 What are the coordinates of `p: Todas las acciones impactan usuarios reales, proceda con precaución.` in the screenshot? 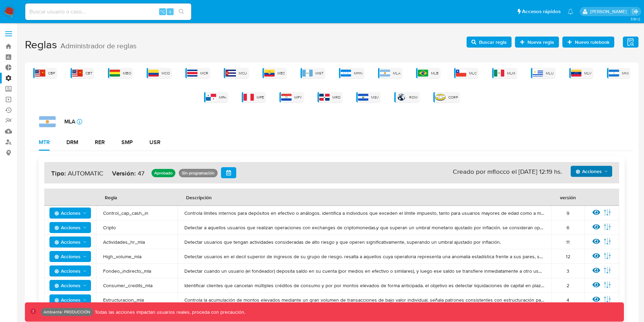 It's located at (169, 313).